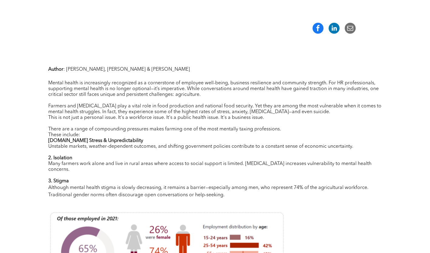 This screenshot has width=430, height=253. I want to click on strong: Author, so click(56, 70).